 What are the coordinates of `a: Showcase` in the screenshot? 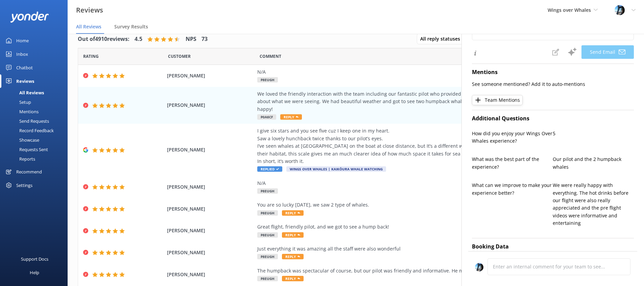 It's located at (36, 140).